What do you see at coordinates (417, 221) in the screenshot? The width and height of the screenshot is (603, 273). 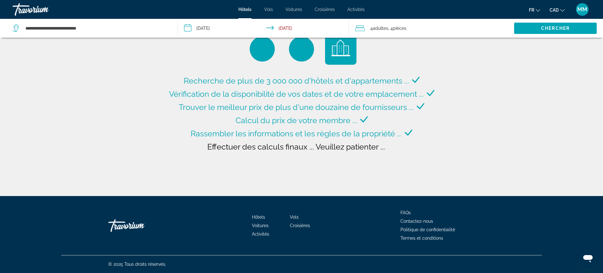 I see `span: Contactez-nous` at bounding box center [417, 221].